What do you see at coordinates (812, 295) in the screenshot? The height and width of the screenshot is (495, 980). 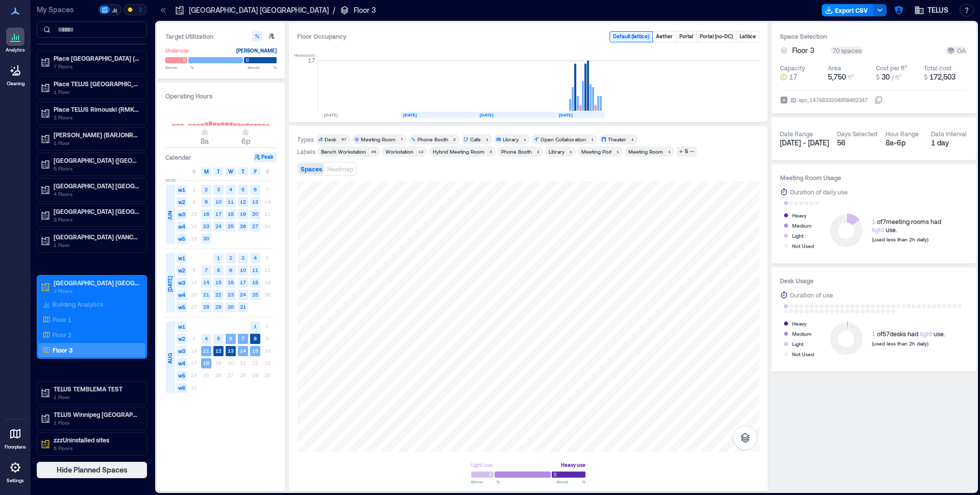 I see `div: Duration of use` at bounding box center [812, 295].